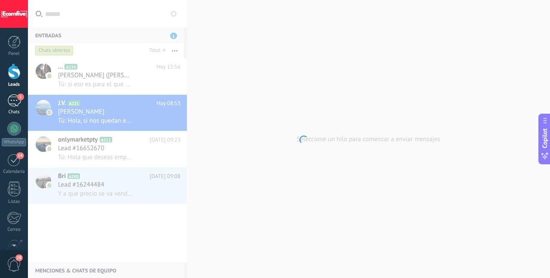 The height and width of the screenshot is (278, 550). What do you see at coordinates (14, 142) in the screenshot?
I see `div: WhatsApp` at bounding box center [14, 142].